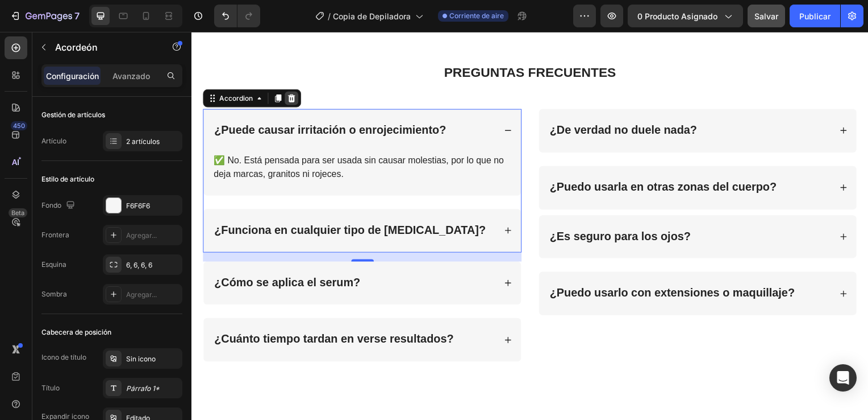  I want to click on strong: ¿Es seguro para los ojos?, so click(432, 206).